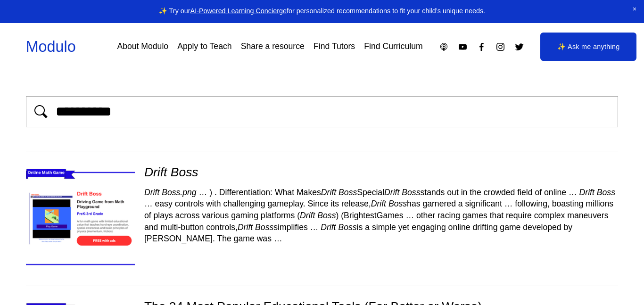 The width and height of the screenshot is (644, 305). I want to click on div: Drift Boss Drift Boss.png … ) . Differentiation: What MakesDrift BossSpecialDrift Bossstands out ..., so click(322, 218).